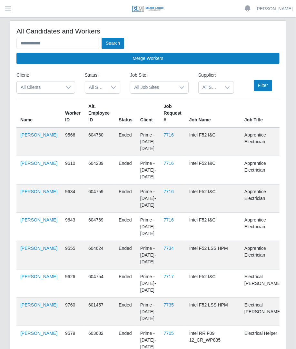 The height and width of the screenshot is (349, 296). Describe the element at coordinates (169, 249) in the screenshot. I see `a: 7734` at that location.